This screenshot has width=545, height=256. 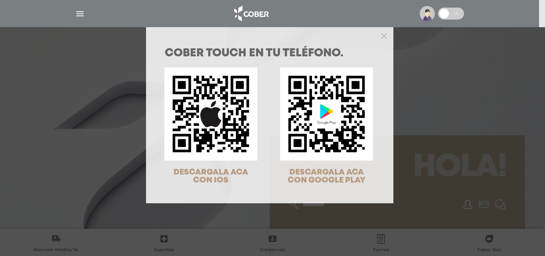 What do you see at coordinates (326, 176) in the screenshot?
I see `span: DESCARGALA ACA CON GOOGLE PLAY` at bounding box center [326, 176].